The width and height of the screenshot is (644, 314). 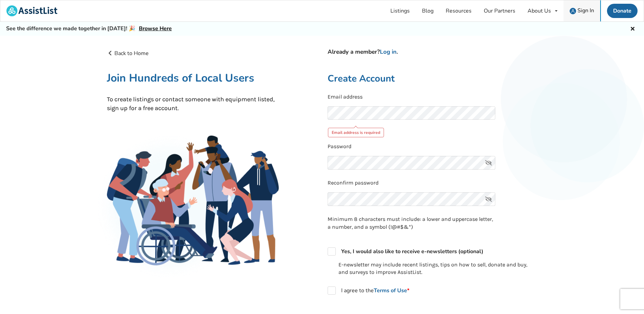 What do you see at coordinates (368, 290) in the screenshot?
I see `label: I agree to the` at bounding box center [368, 290].